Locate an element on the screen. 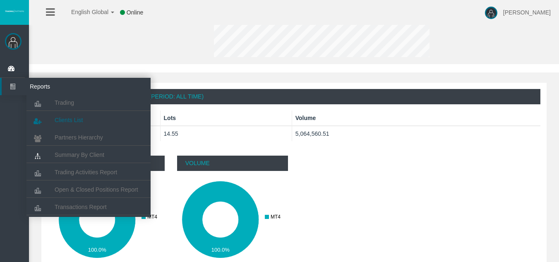  img: logo.svg is located at coordinates (14, 11).